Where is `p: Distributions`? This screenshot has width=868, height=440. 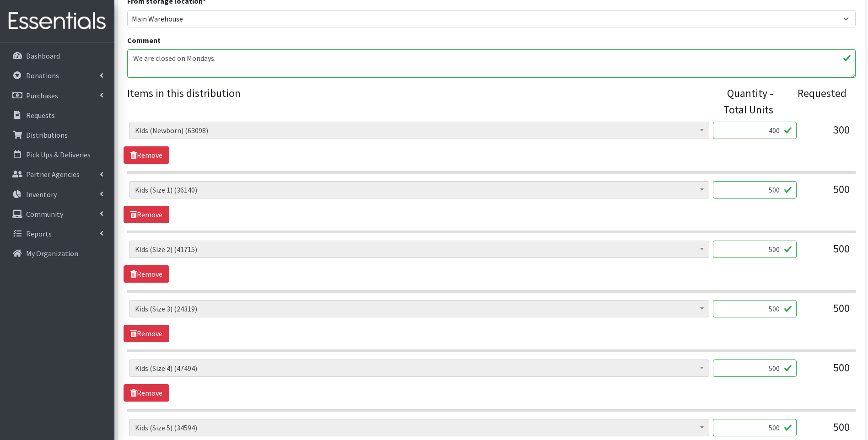 p: Distributions is located at coordinates (46, 135).